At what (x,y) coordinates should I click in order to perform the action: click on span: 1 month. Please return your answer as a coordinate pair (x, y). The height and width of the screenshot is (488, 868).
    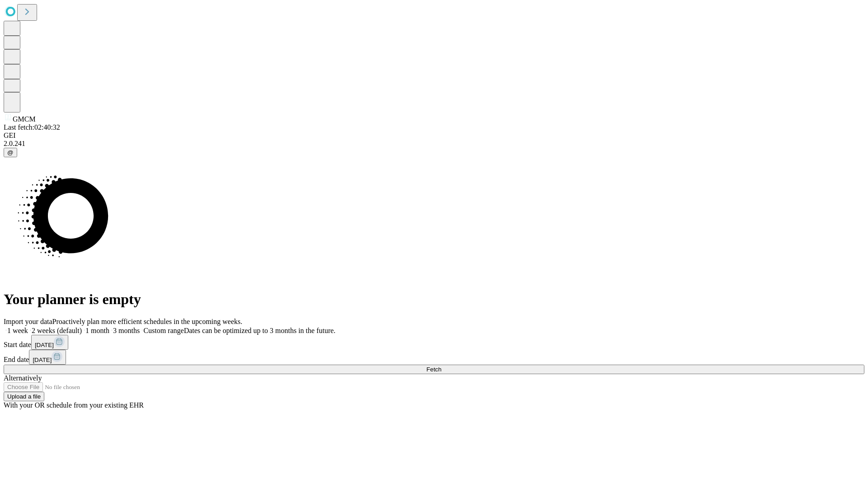
    Looking at the image, I should click on (97, 330).